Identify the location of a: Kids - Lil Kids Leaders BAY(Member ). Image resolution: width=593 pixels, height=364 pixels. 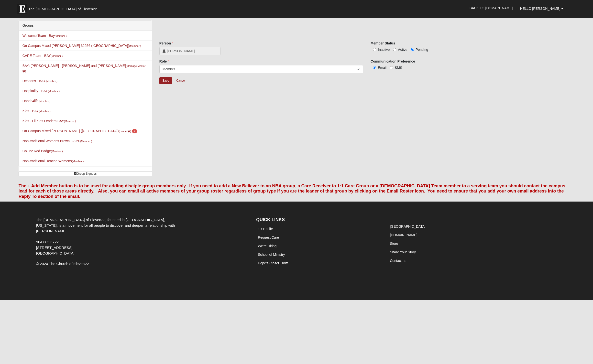
(49, 121).